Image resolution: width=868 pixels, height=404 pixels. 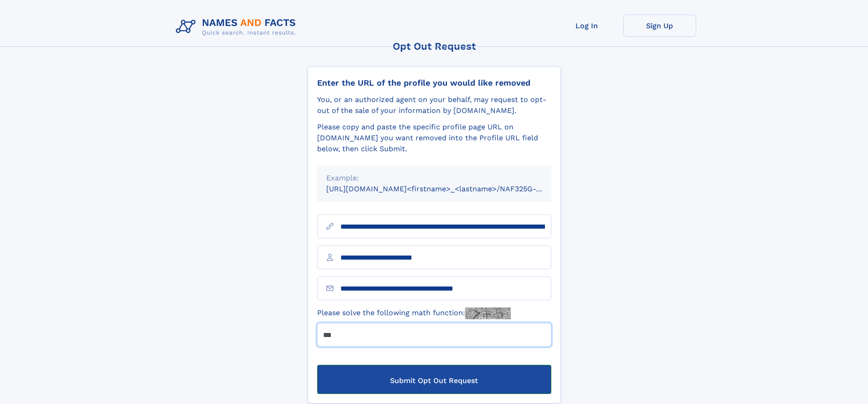 What do you see at coordinates (434, 178) in the screenshot?
I see `div: Example:` at bounding box center [434, 178].